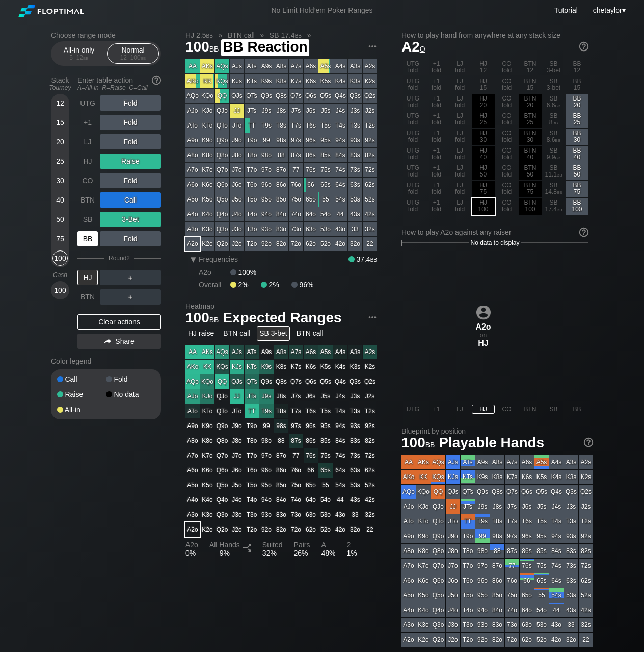 This screenshot has width=644, height=652. Describe the element at coordinates (370, 155) in the screenshot. I see `div: 82s` at that location.